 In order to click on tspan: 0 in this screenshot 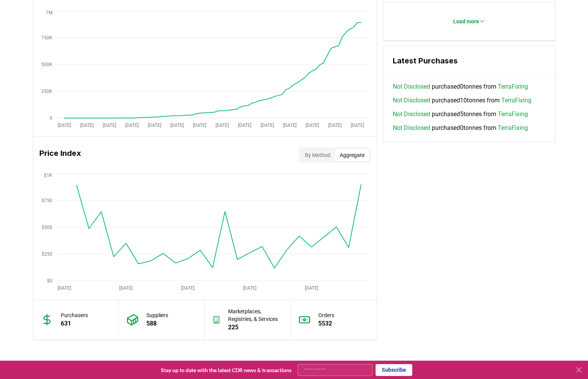, I will do `click(51, 118)`.